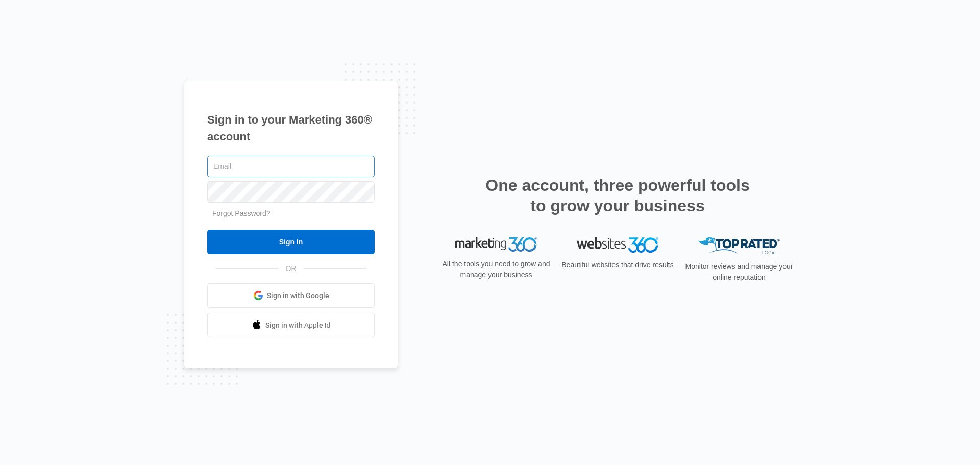 The image size is (980, 465). What do you see at coordinates (496, 269) in the screenshot?
I see `p: All the tools you need to grow and manage your business` at bounding box center [496, 269].